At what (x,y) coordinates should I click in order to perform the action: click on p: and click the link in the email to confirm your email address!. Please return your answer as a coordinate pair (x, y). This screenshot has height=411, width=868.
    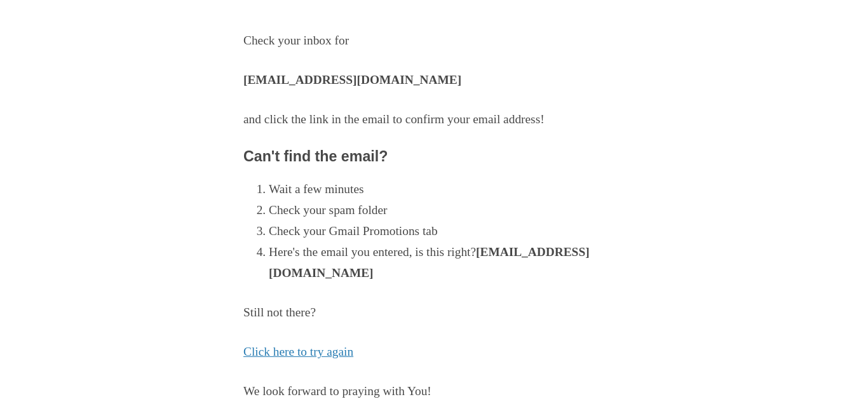
    Looking at the image, I should click on (434, 119).